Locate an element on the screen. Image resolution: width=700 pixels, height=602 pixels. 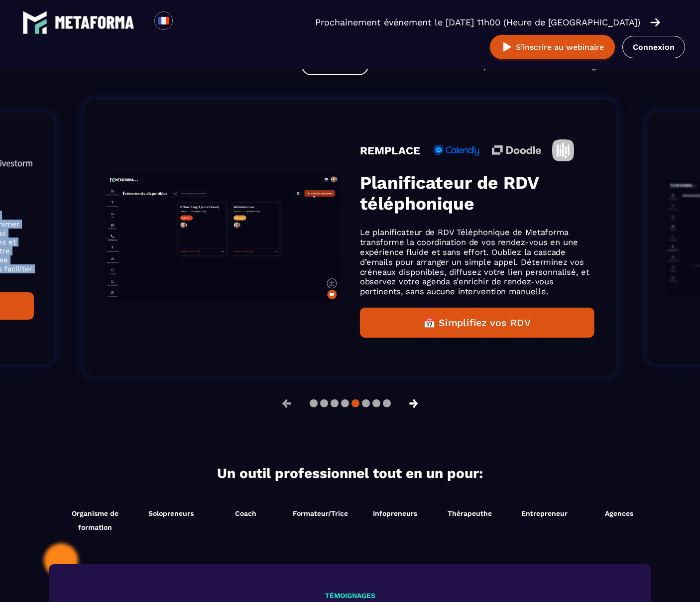
span: Thérapeuthe is located at coordinates (469, 513).